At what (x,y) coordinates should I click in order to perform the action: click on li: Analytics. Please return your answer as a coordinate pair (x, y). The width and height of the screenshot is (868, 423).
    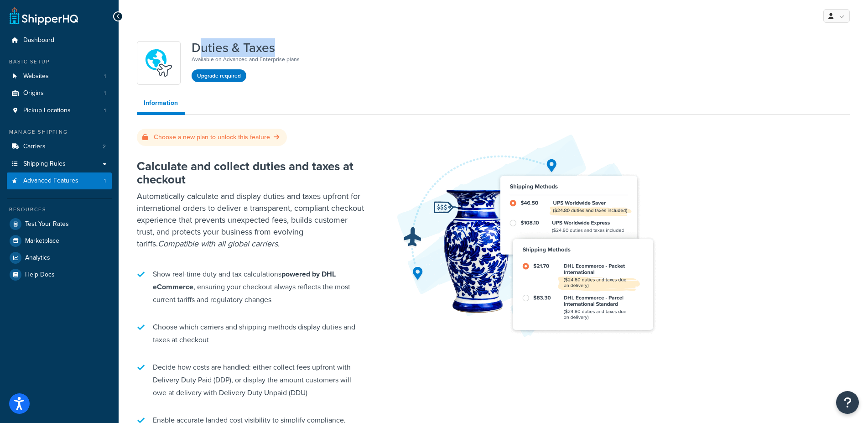
    Looking at the image, I should click on (59, 258).